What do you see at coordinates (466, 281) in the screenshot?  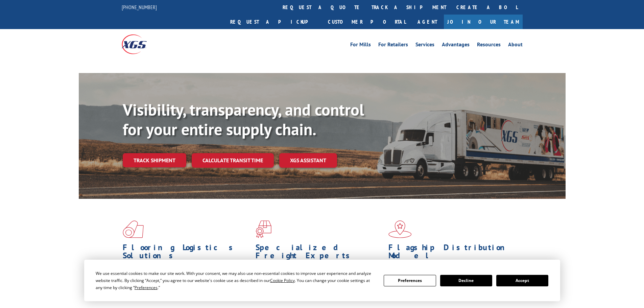 I see `button: Decline` at bounding box center [466, 281].